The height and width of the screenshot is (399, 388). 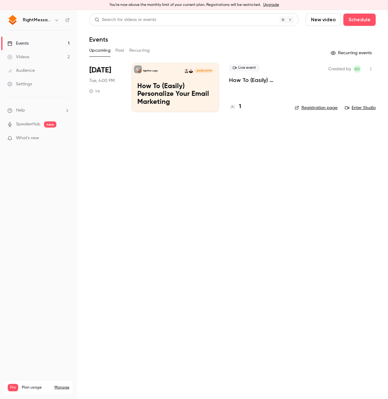 What do you see at coordinates (99, 39) in the screenshot?
I see `h1: Events` at bounding box center [99, 39].